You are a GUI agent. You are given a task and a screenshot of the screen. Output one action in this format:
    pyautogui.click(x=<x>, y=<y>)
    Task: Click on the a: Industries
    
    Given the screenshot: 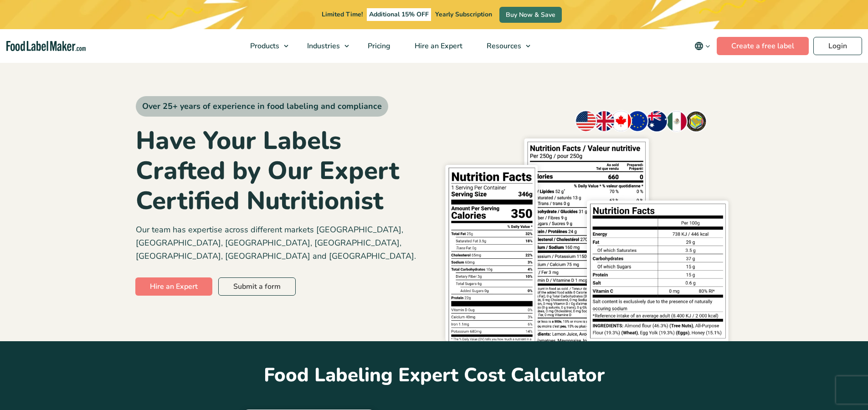 What is the action you would take?
    pyautogui.click(x=324, y=46)
    